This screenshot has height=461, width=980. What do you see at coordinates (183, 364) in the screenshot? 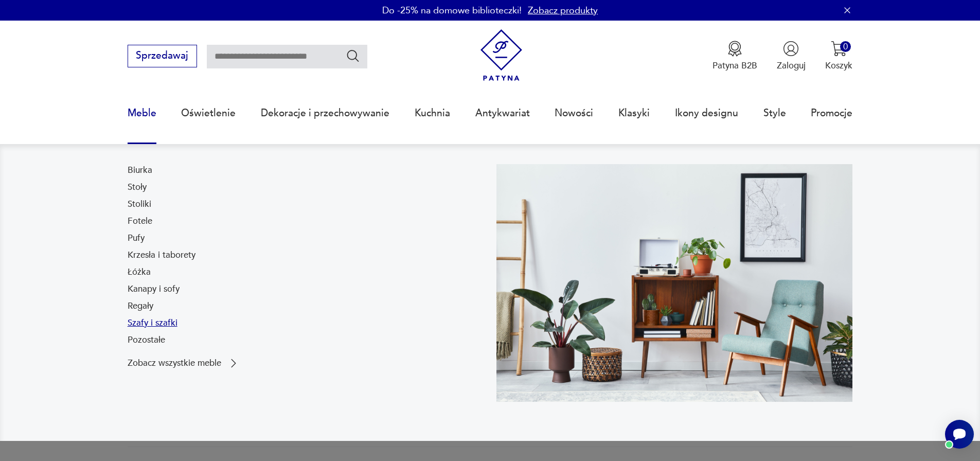
I see `a: Zobacz wszystkie meble` at bounding box center [183, 364].